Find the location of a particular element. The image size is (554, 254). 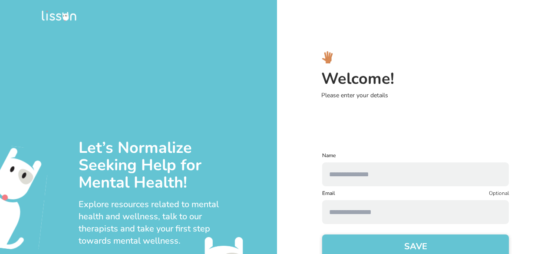

img: logo.png is located at coordinates (59, 16).